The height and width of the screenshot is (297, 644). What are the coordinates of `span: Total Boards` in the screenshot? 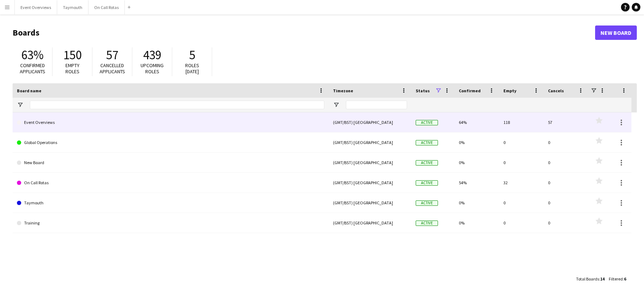 It's located at (588, 279).